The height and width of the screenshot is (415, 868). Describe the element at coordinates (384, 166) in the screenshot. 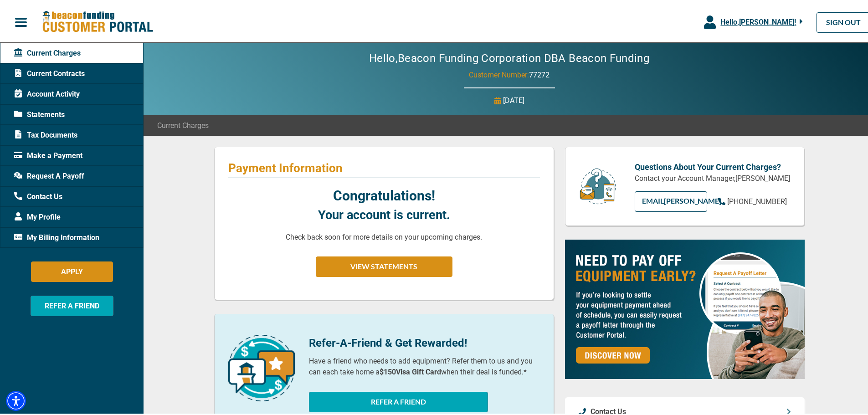

I see `p: Payment Information` at that location.